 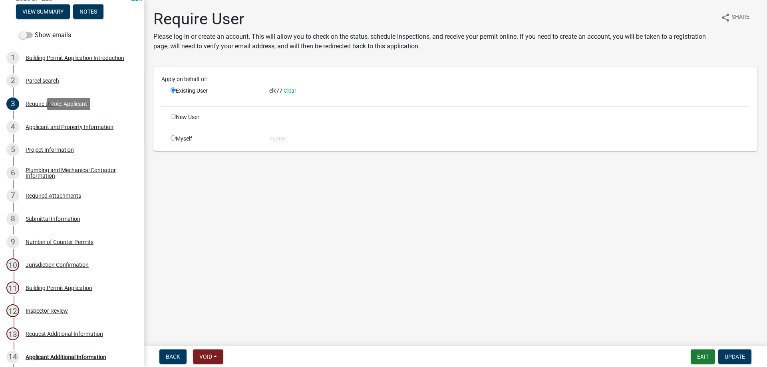 What do you see at coordinates (70, 127) in the screenshot?
I see `div: Applicant and Property Information` at bounding box center [70, 127].